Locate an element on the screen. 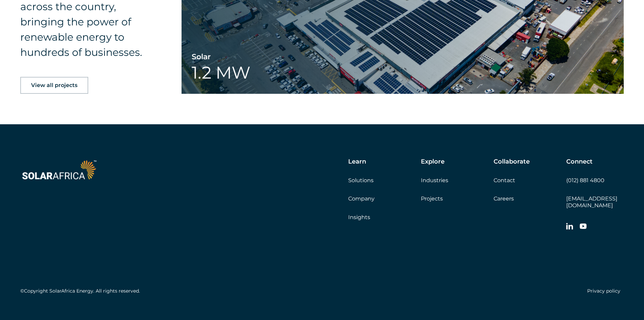 This screenshot has width=644, height=320. a: (012) 881 4800 is located at coordinates (586, 180).